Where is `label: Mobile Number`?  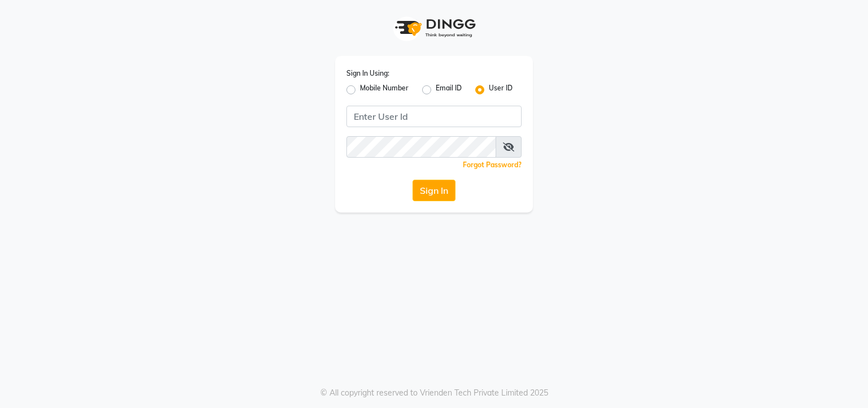 label: Mobile Number is located at coordinates (384, 90).